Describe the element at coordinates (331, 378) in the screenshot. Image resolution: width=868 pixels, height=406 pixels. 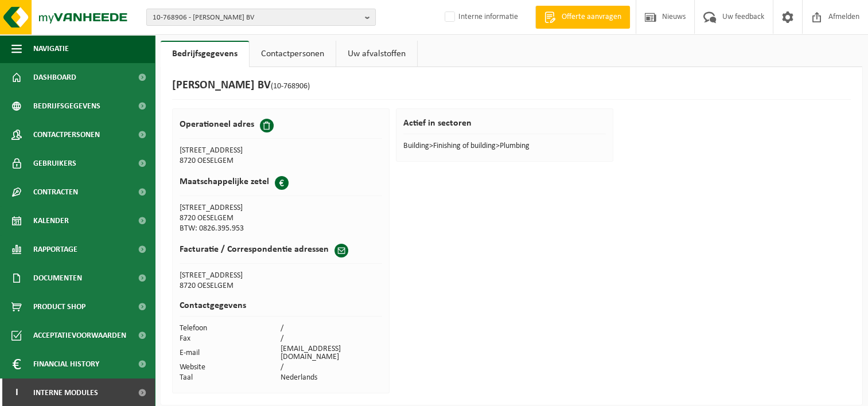
I see `td: Nederlands` at that location.